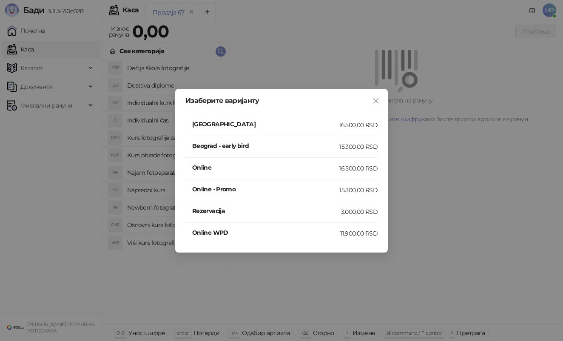 The height and width of the screenshot is (341, 563). I want to click on span: close, so click(376, 101).